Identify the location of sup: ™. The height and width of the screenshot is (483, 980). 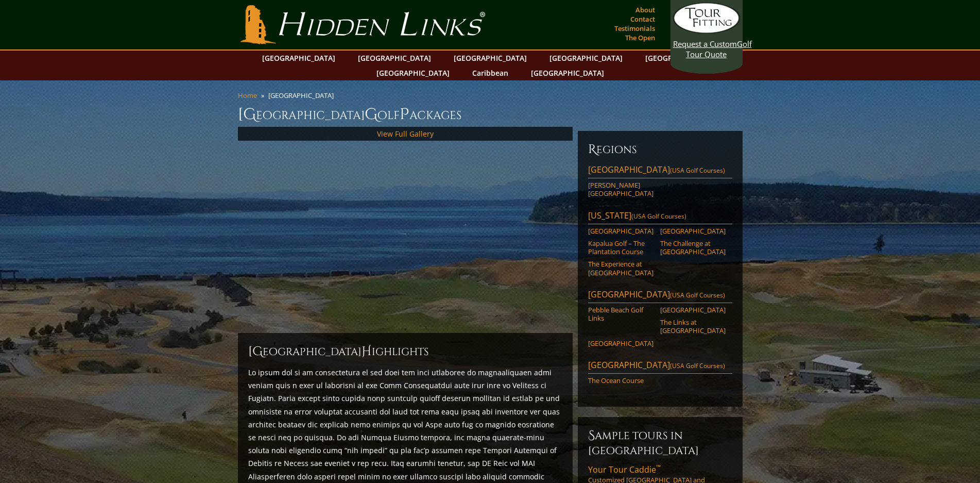
(658, 467).